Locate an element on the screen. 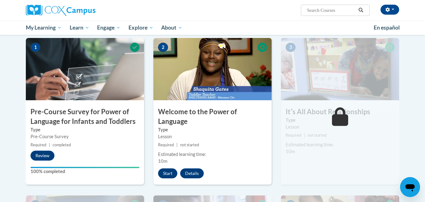 The height and width of the screenshot is (202, 425). button: Start is located at coordinates (168, 173).